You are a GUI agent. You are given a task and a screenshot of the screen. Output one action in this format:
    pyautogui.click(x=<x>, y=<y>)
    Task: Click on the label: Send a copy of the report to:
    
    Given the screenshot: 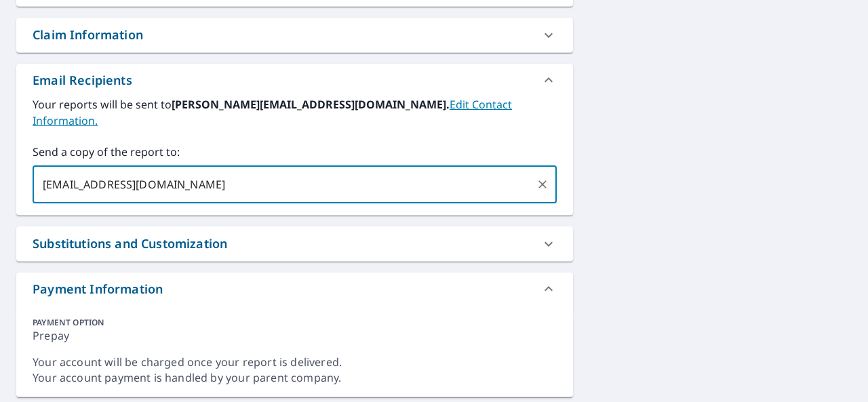 What is the action you would take?
    pyautogui.click(x=295, y=152)
    